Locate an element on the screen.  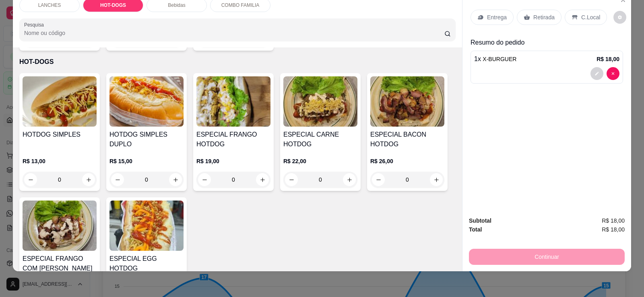
h4: ESPECIAL CARNE HOTDOG is located at coordinates (320, 140).